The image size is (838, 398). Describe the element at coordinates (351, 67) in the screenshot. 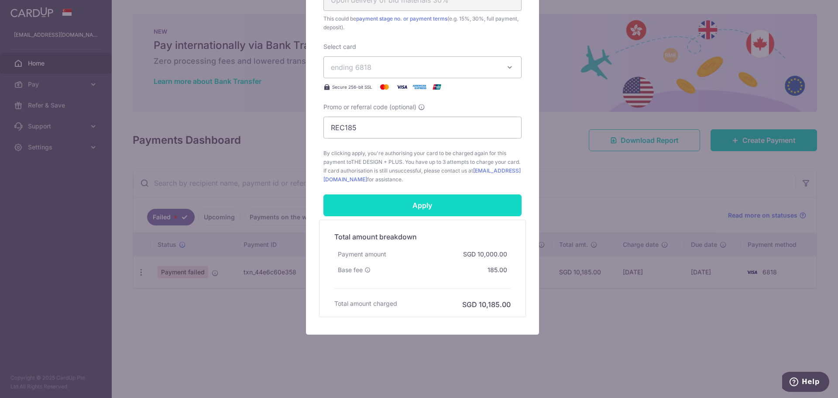

I see `span: ending 6818` at that location.